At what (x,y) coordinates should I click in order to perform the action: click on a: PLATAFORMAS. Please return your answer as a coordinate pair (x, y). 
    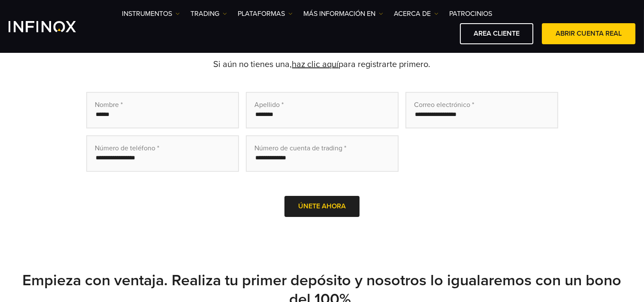
    Looking at the image, I should click on (265, 14).